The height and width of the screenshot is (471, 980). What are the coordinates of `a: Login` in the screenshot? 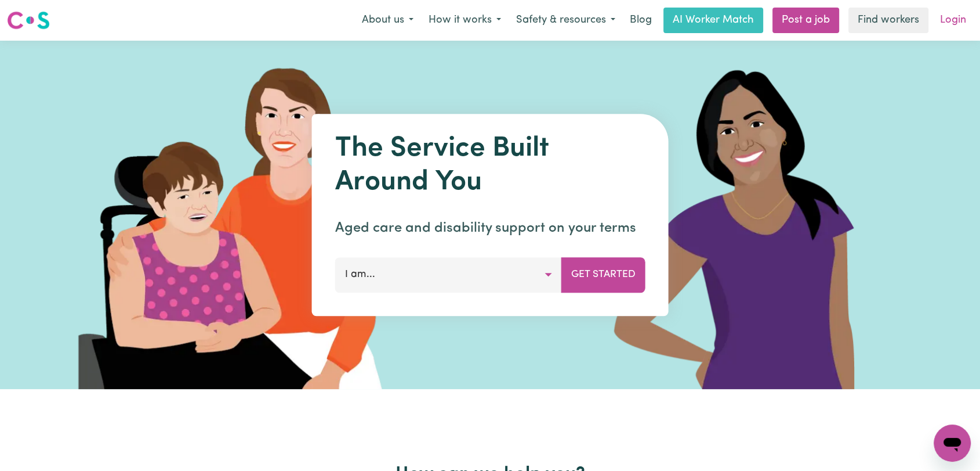 It's located at (953, 21).